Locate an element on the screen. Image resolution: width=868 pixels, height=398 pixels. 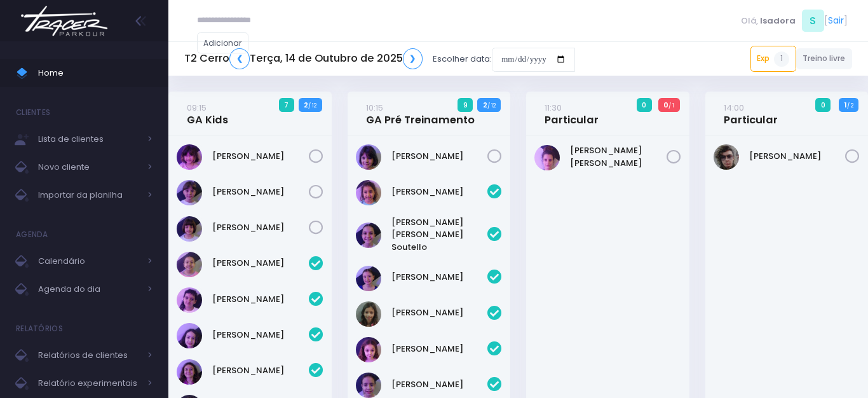
span: Calendário is located at coordinates (89, 261).